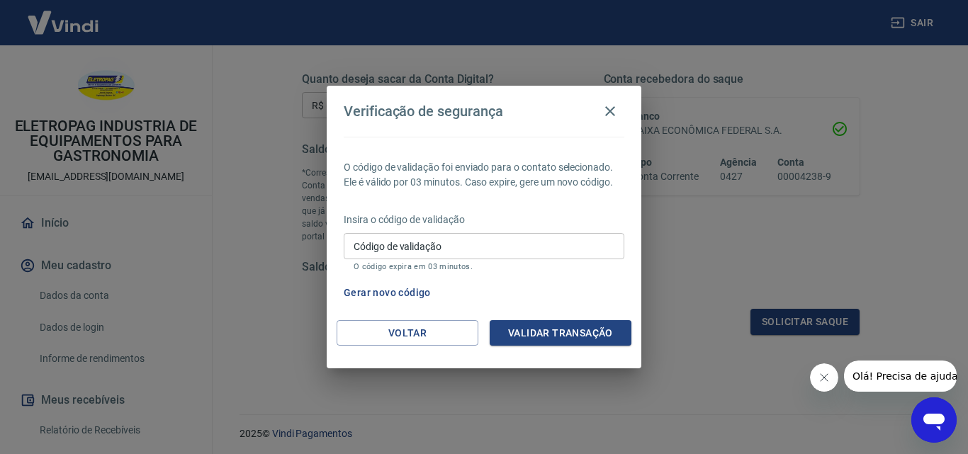 This screenshot has width=968, height=454. I want to click on button: Gerar novo código, so click(387, 293).